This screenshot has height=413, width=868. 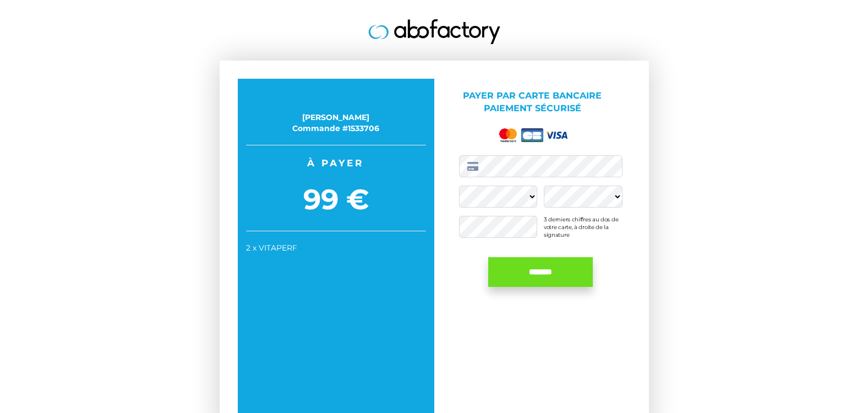 I want to click on div: 2 x VITAPERF, so click(x=336, y=248).